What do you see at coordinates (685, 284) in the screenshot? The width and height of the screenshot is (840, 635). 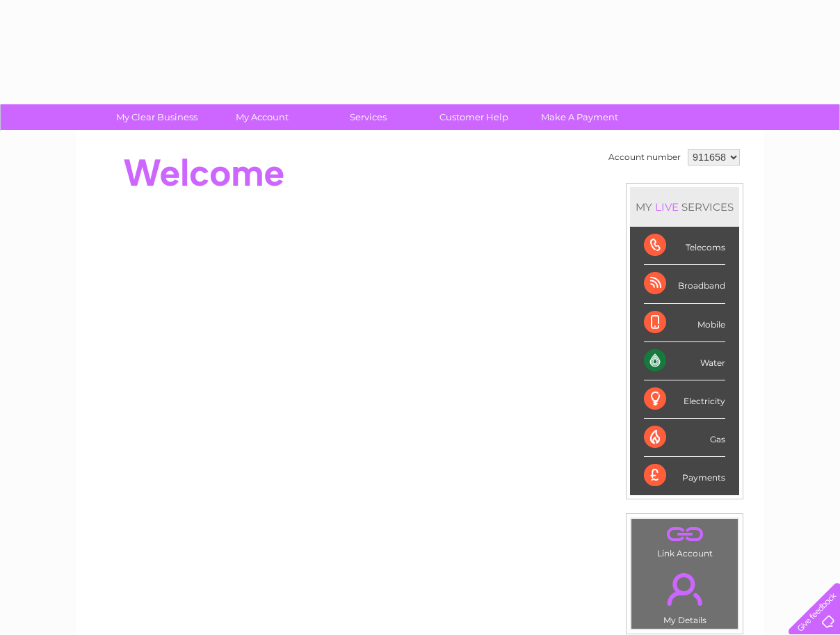 I see `div: Broadband` at bounding box center [685, 284].